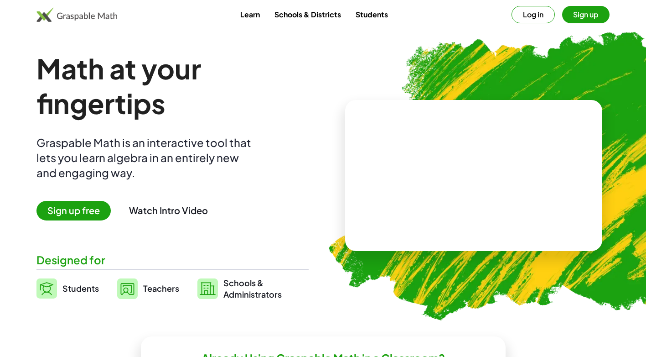 The width and height of the screenshot is (646, 357). What do you see at coordinates (239, 288) in the screenshot?
I see `a: Schools &Administrators` at bounding box center [239, 288].